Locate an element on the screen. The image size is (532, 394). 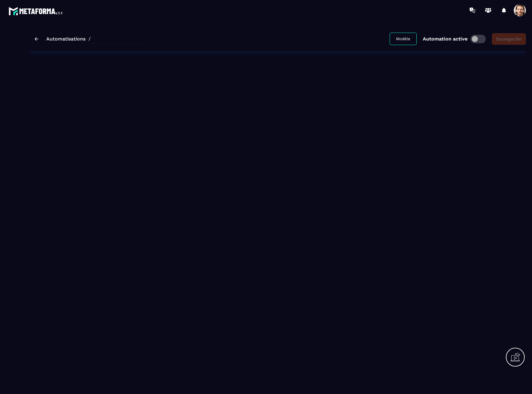
p: Automation active is located at coordinates (445, 39).